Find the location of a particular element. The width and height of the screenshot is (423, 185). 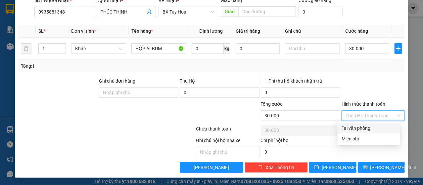

span: delete is located at coordinates (260, 168).